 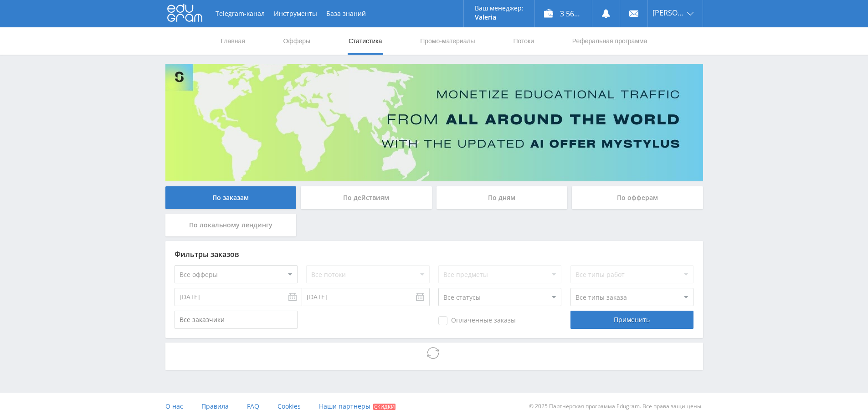 I want to click on div: По заказам, so click(x=231, y=197).